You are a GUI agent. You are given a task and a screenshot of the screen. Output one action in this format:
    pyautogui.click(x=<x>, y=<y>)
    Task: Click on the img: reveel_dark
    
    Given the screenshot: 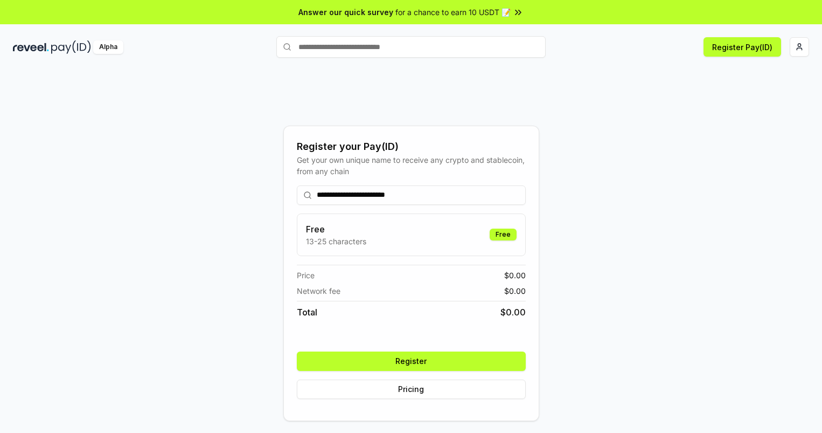 What is the action you would take?
    pyautogui.click(x=31, y=47)
    